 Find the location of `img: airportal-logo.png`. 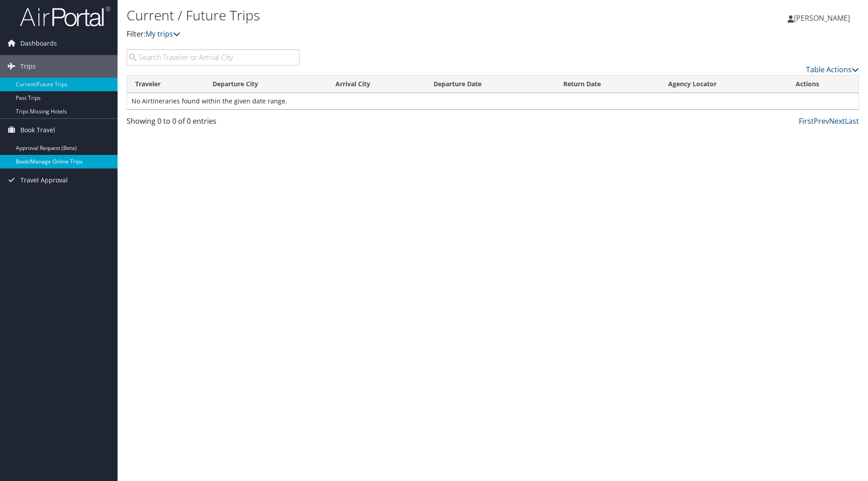

img: airportal-logo.png is located at coordinates (65, 17).